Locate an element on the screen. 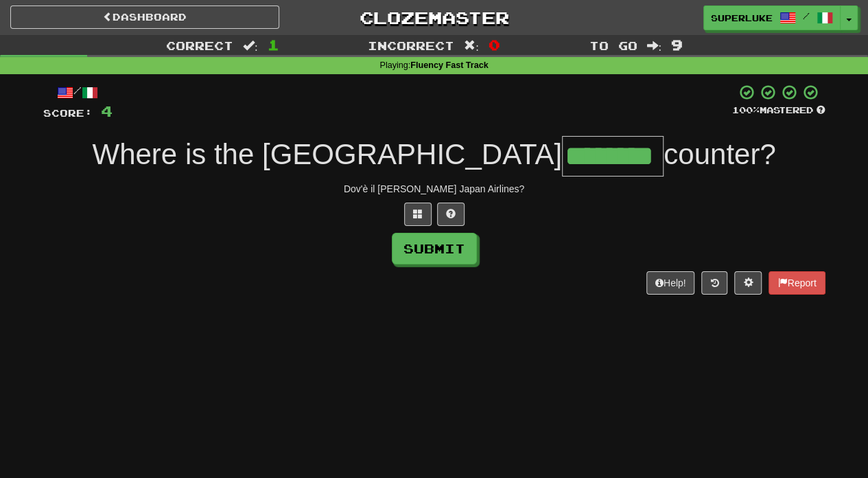 This screenshot has width=868, height=478. span: counter? is located at coordinates (719, 153).